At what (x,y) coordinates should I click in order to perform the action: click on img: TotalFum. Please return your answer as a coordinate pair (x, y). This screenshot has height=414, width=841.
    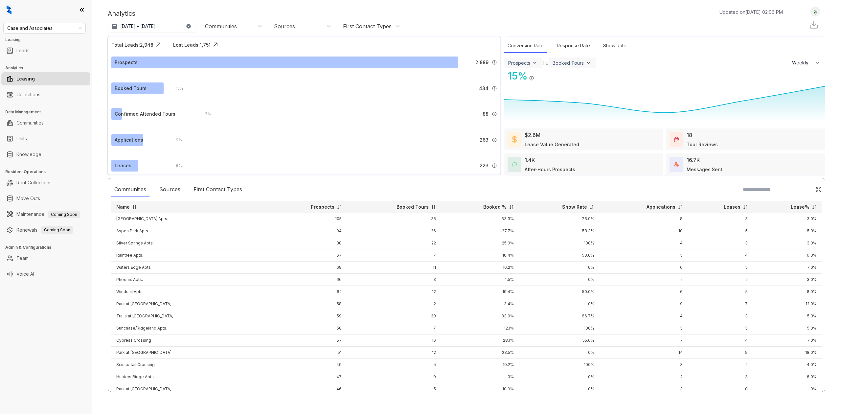
    Looking at the image, I should click on (676, 164).